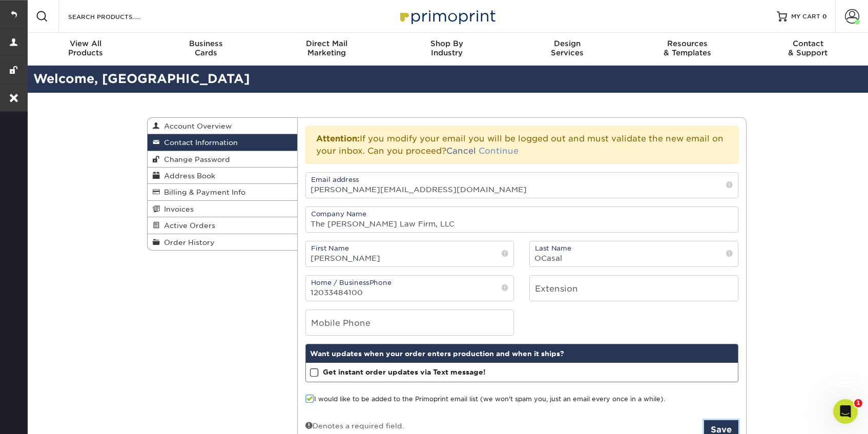 This screenshot has width=868, height=434. Describe the element at coordinates (522, 353) in the screenshot. I see `div: Want updates when your order enters production and when it ships?` at that location.